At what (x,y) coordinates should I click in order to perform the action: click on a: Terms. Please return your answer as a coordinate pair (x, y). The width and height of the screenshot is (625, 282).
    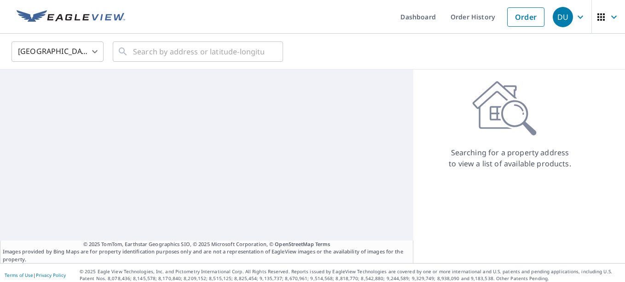
    Looking at the image, I should click on (323, 243).